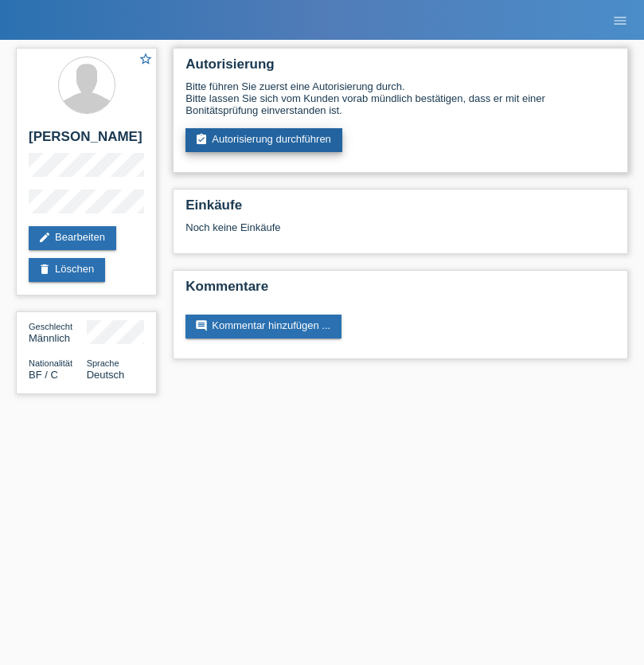  What do you see at coordinates (102, 363) in the screenshot?
I see `span: Sprache` at bounding box center [102, 363].